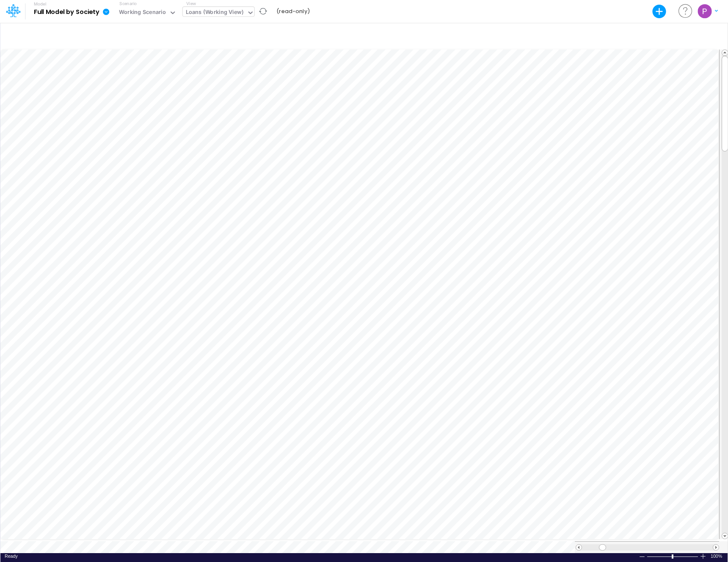  Describe the element at coordinates (214, 12) in the screenshot. I see `div: Loans (Working View)` at that location.